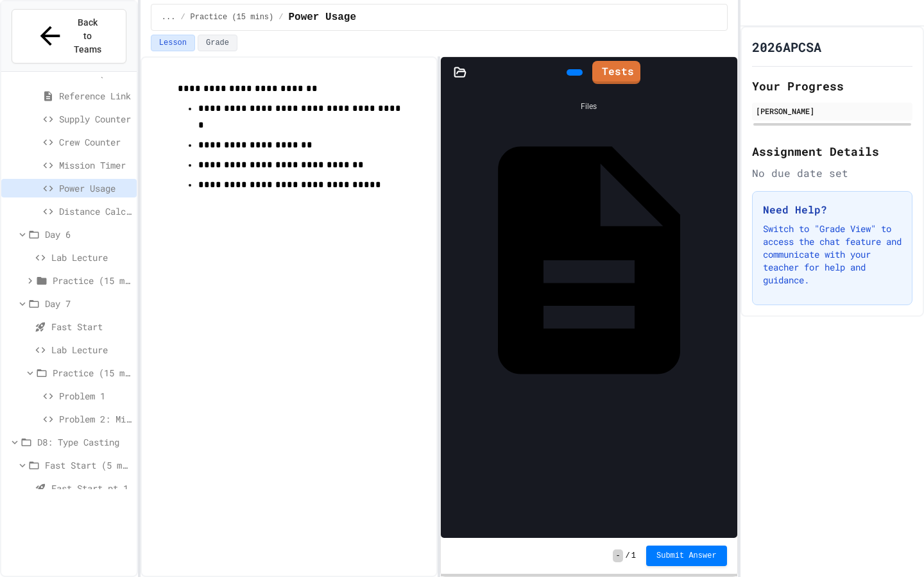 This screenshot has height=577, width=924. What do you see at coordinates (95, 96) in the screenshot?
I see `span: Reference Link` at bounding box center [95, 96].